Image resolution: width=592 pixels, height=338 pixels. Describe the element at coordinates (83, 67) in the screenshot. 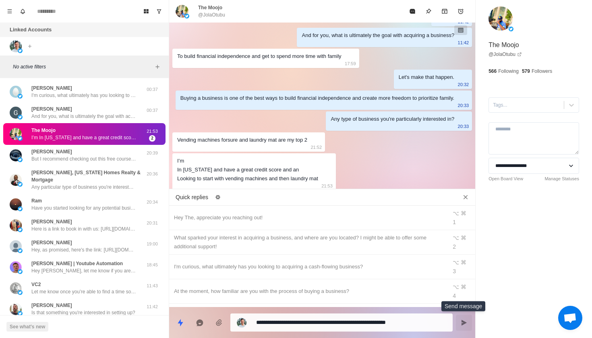

I see `p: No active filters` at that location.